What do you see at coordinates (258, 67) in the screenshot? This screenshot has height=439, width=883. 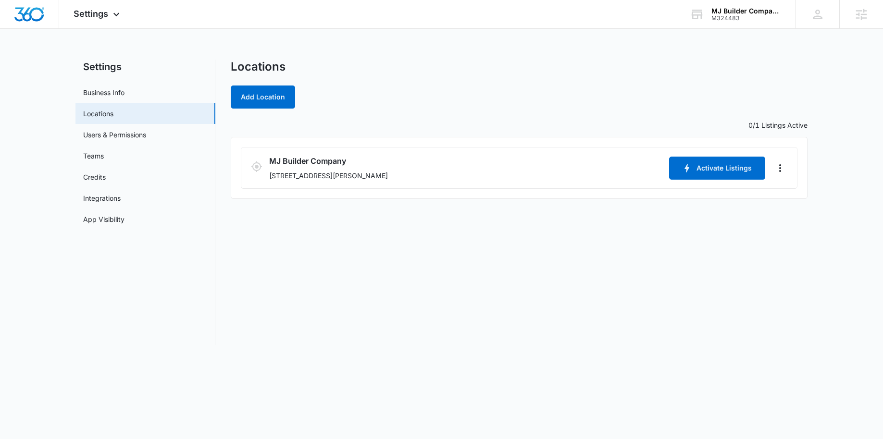 I see `h1: Locations` at bounding box center [258, 67].